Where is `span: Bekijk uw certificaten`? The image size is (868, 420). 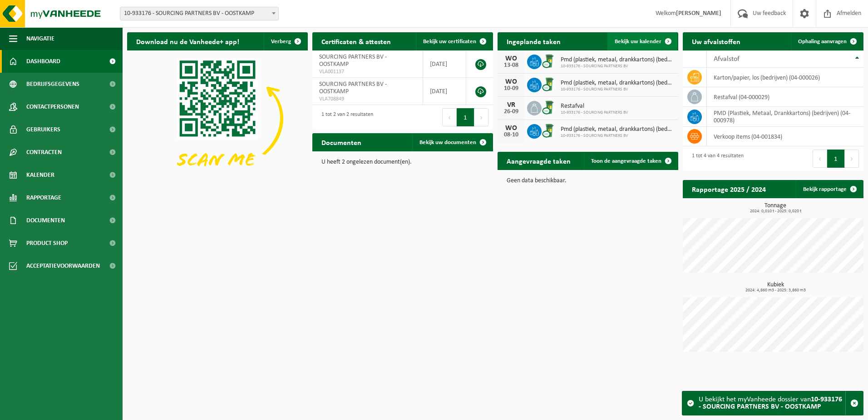 span: Bekijk uw certificaten is located at coordinates (450, 41).